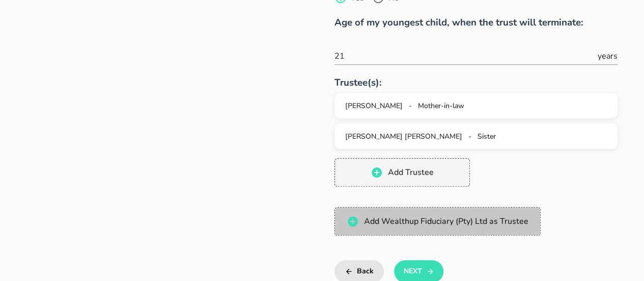 This screenshot has width=644, height=281. What do you see at coordinates (445, 221) in the screenshot?
I see `span: Add Wealthup Fiduciary (Pty) Ltd as Trustee` at bounding box center [445, 221].